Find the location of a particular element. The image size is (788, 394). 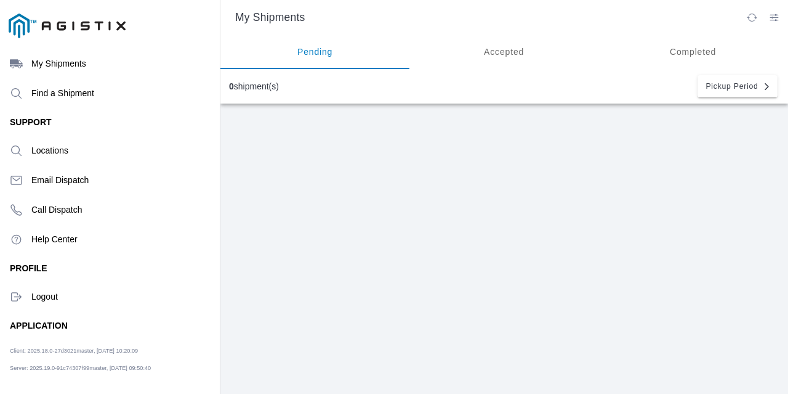

ion-label: Find a Shipment is located at coordinates (121, 93).